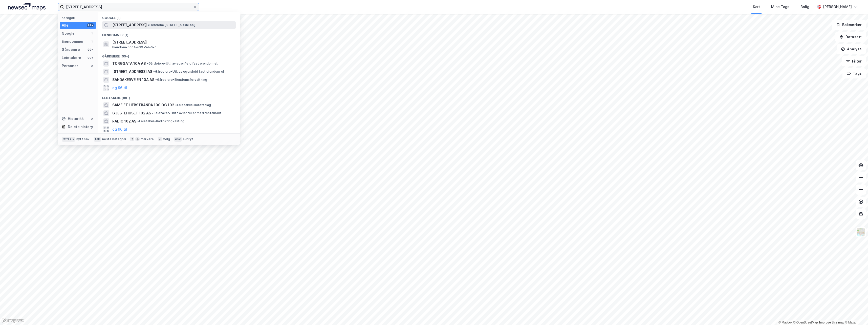 This screenshot has width=868, height=325. Describe the element at coordinates (27, 7) in the screenshot. I see `img: logo.a4113a55bc3d86da70a041830d287a7e.svg` at that location.